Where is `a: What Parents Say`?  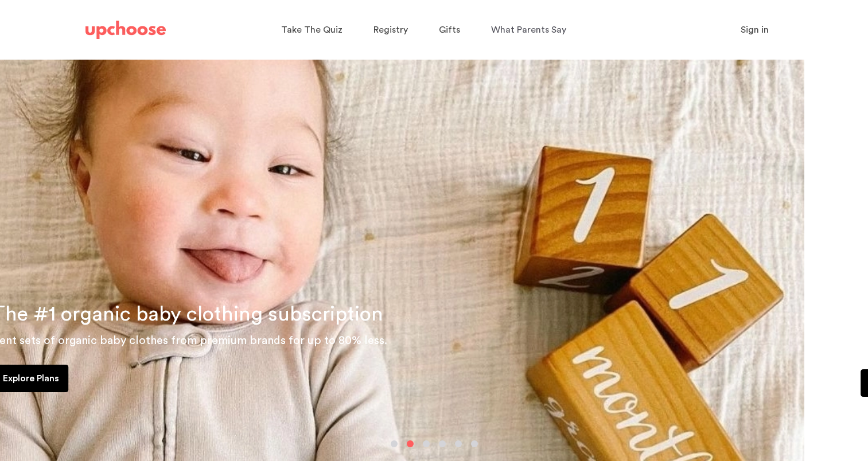
a: What Parents Say is located at coordinates (530, 29).